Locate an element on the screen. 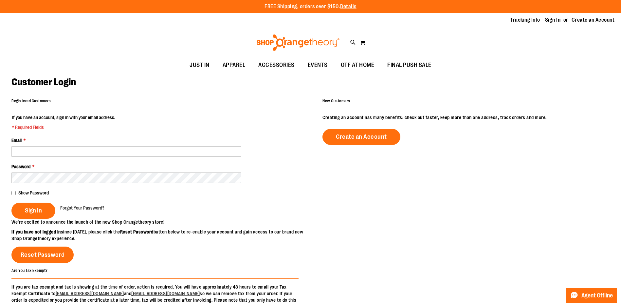 This screenshot has width=621, height=303. button: Sign In is located at coordinates (33, 210).